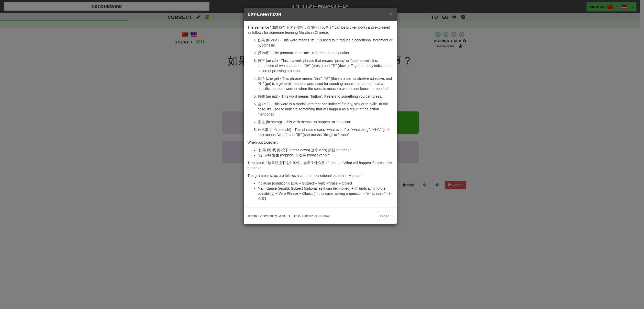 The height and width of the screenshot is (309, 644). Describe the element at coordinates (325, 42) in the screenshot. I see `p: 如果 (rú guǒ) - This word means "if". It is used to introduce a conditional statement or hypothesis.` at that location.